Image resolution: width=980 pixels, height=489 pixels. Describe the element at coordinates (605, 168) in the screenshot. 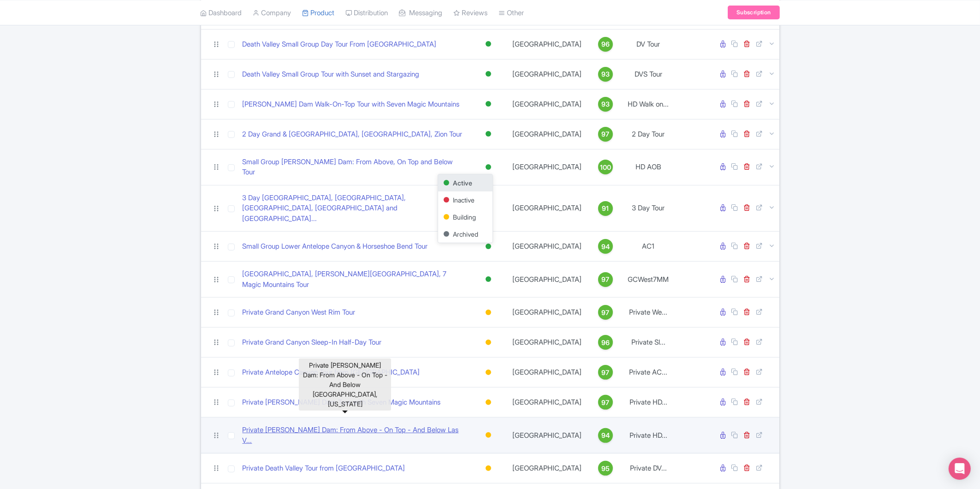

I see `span: 100` at that location.